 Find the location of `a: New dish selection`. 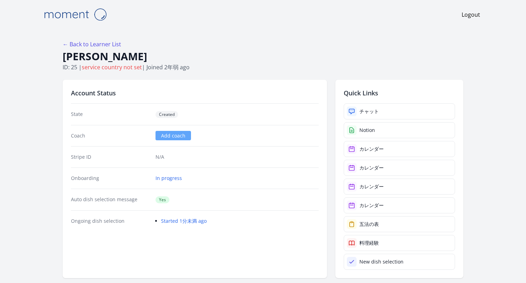

a: New dish selection is located at coordinates (399, 261).